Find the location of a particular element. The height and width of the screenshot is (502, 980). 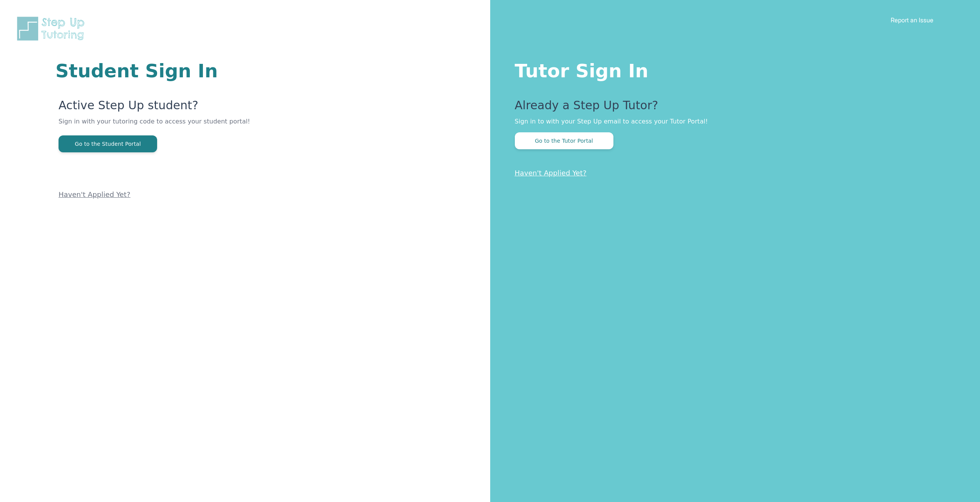

a: Go to the Student Portal is located at coordinates (108, 144).